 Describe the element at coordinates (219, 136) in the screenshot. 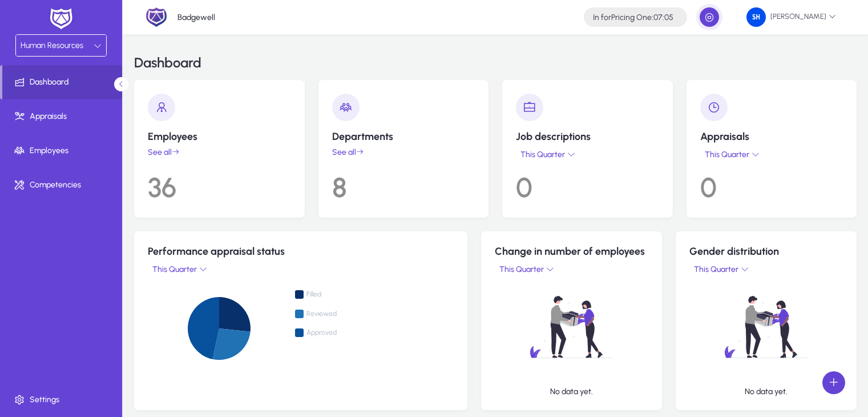

I see `p: Employees` at that location.